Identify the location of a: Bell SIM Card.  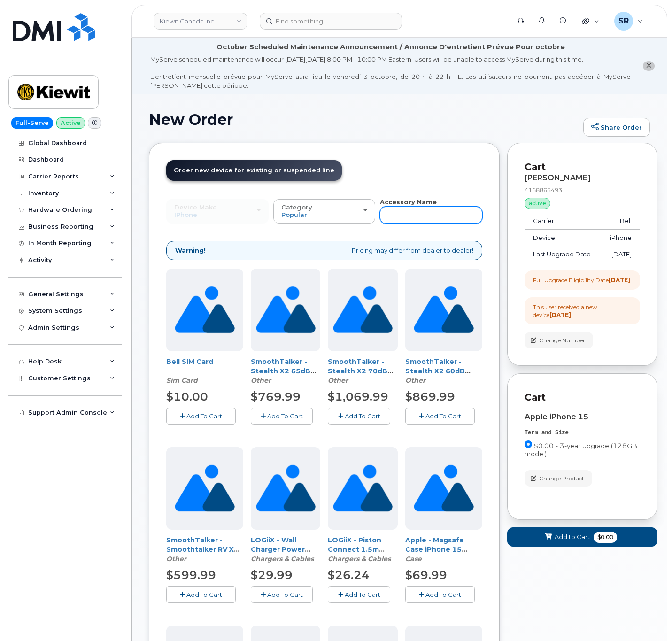
(189, 362).